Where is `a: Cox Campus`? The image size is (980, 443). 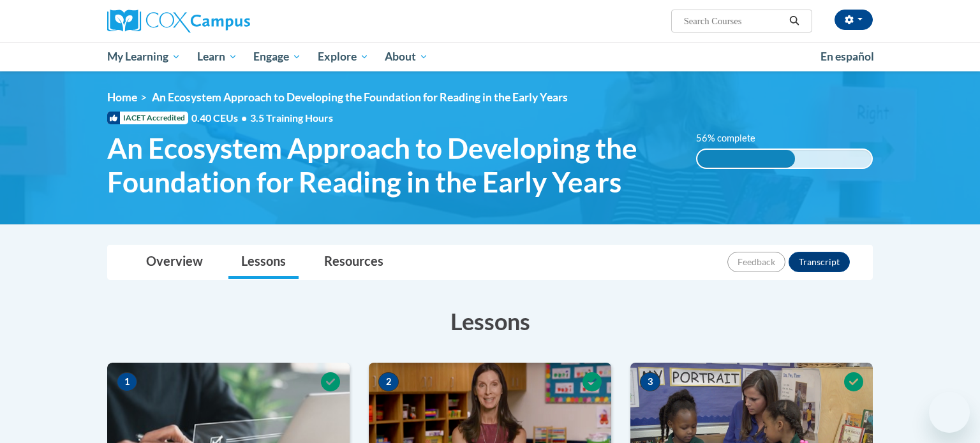 a: Cox Campus is located at coordinates (228, 21).